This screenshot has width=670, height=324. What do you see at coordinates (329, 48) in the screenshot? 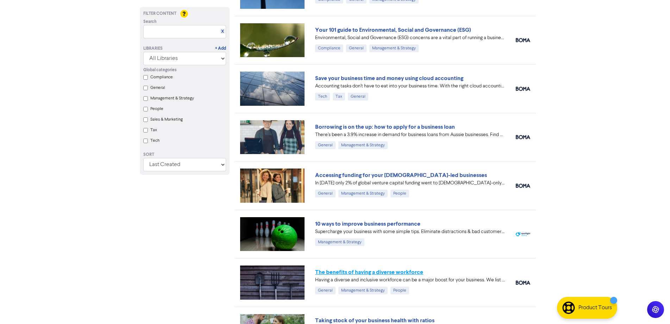
I see `div: Compliance` at bounding box center [329, 48].